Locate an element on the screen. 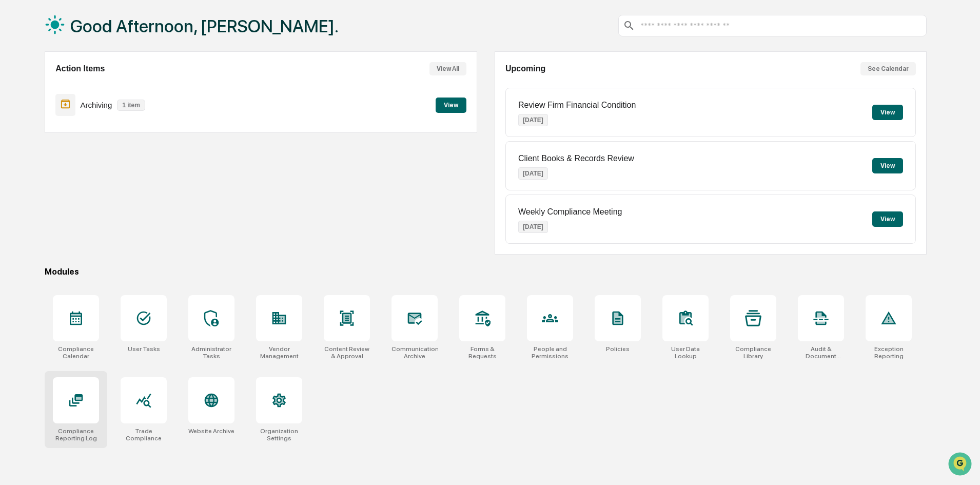 This screenshot has width=980, height=485. div: User Tasks is located at coordinates (144, 349).